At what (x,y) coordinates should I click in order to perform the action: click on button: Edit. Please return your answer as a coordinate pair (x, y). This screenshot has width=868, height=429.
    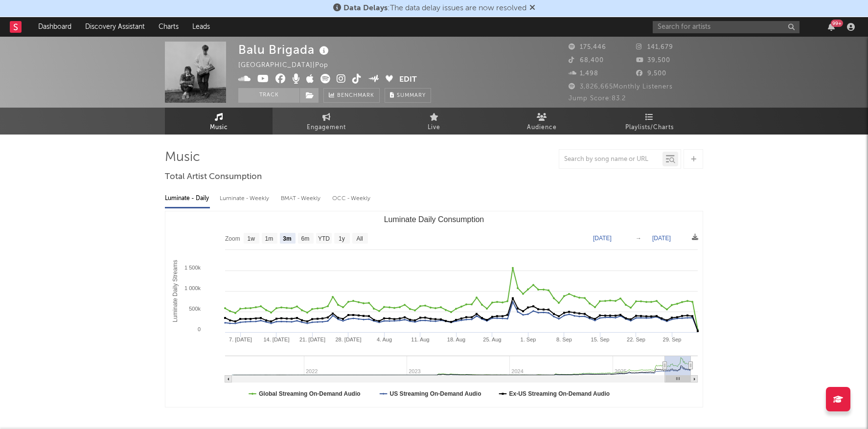
    Looking at the image, I should click on (408, 80).